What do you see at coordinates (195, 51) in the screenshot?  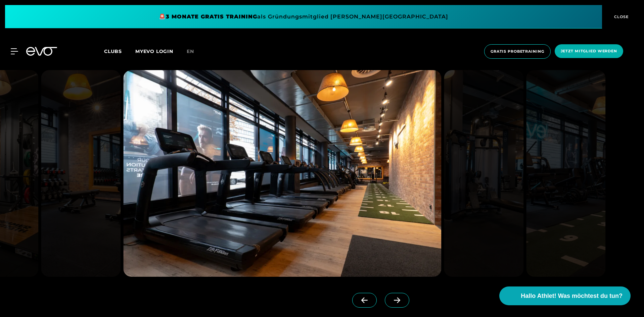 I see `a: en` at bounding box center [195, 51].